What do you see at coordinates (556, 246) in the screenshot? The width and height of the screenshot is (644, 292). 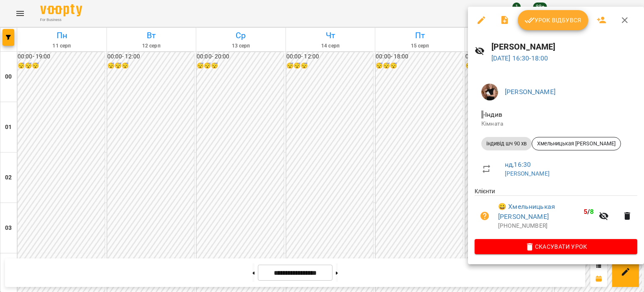 I see `button: Скасувати Урок` at bounding box center [556, 246].